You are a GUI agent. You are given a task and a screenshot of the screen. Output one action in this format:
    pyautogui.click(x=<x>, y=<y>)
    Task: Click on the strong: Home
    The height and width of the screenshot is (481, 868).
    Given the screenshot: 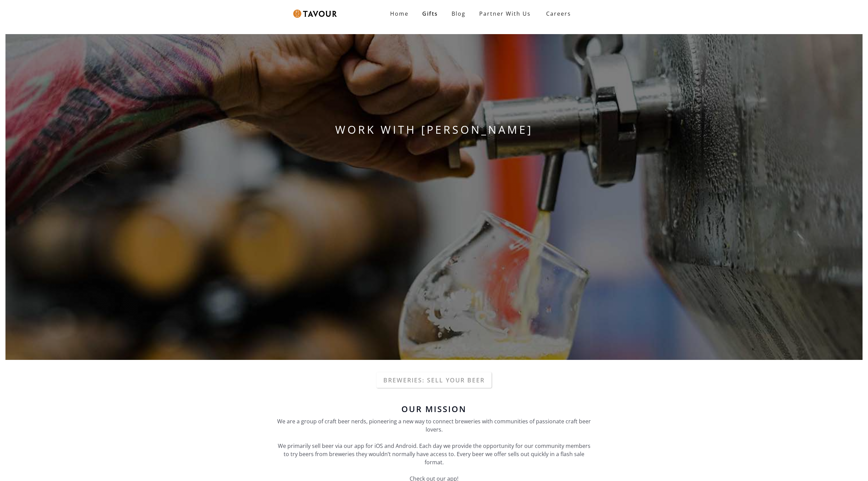 What is the action you would take?
    pyautogui.click(x=399, y=14)
    